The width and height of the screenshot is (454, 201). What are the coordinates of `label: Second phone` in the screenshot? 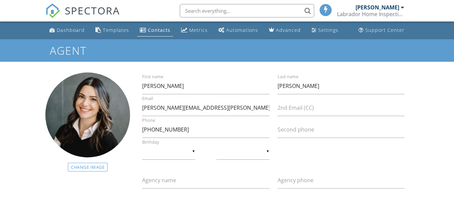 It's located at (296, 130).